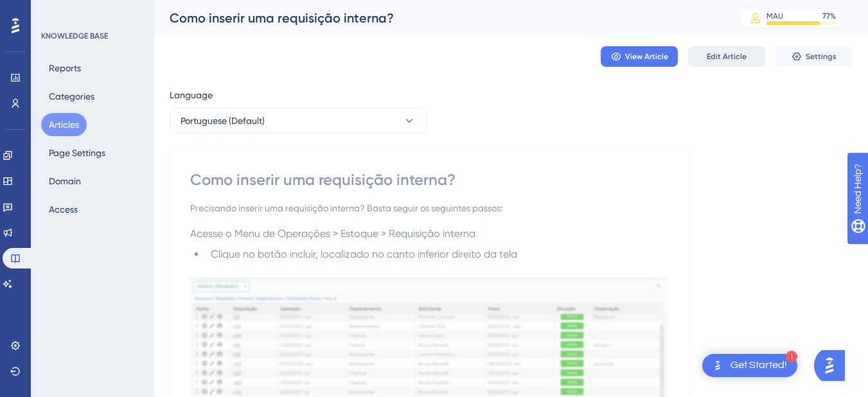 The width and height of the screenshot is (868, 397). Describe the element at coordinates (75, 36) in the screenshot. I see `div: KNOWLEDGE BASE` at that location.